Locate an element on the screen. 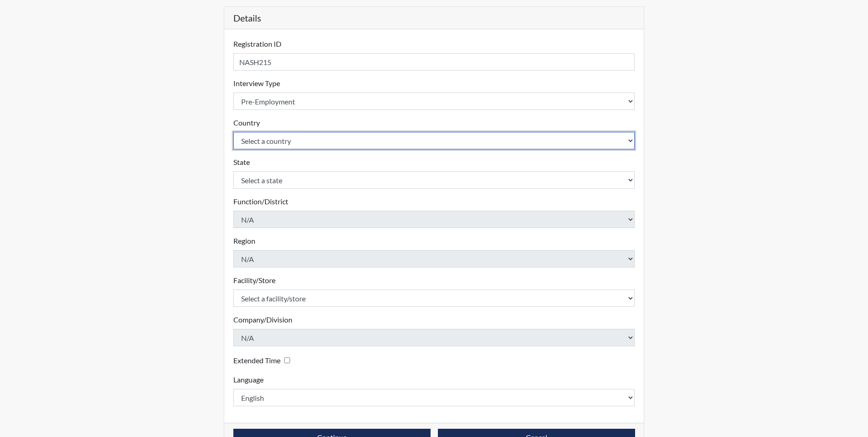 This screenshot has height=437, width=868. input: Insert a Registration ID, which needs to be a unique alphanumeric value for each interviewee is located at coordinates (435, 62).